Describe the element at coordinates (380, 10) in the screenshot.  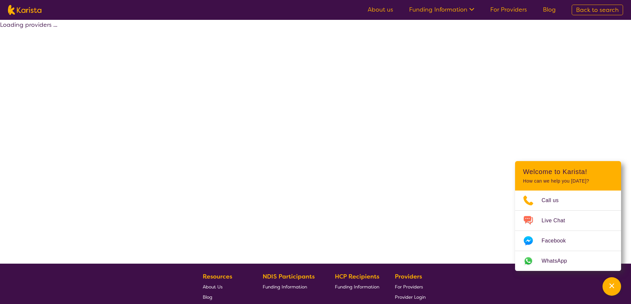
I see `a: About us` at that location.